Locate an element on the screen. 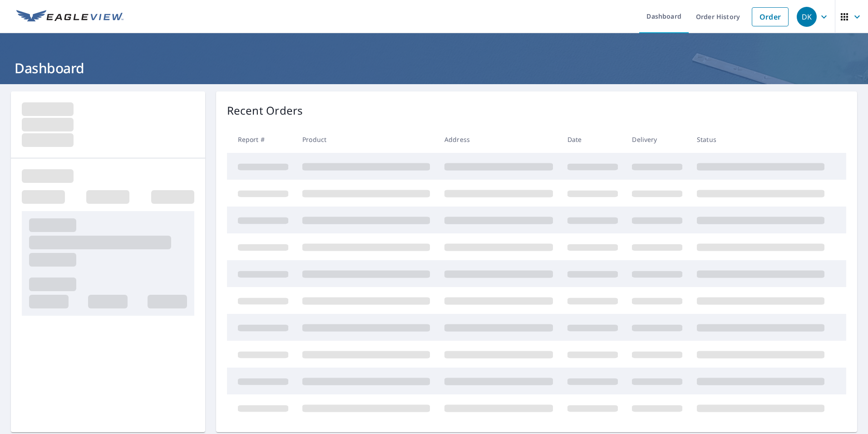 This screenshot has width=868, height=434. a: Order is located at coordinates (770, 16).